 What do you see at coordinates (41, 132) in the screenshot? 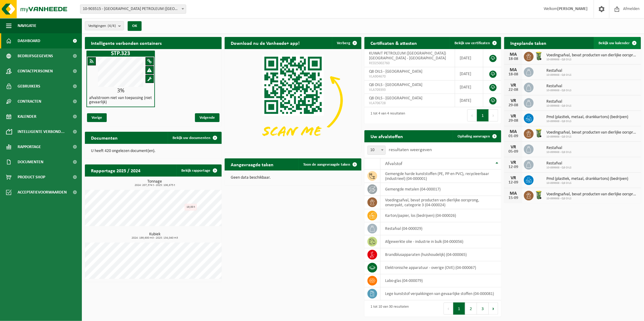
I see `span: Intelligente verbond...` at bounding box center [41, 132].